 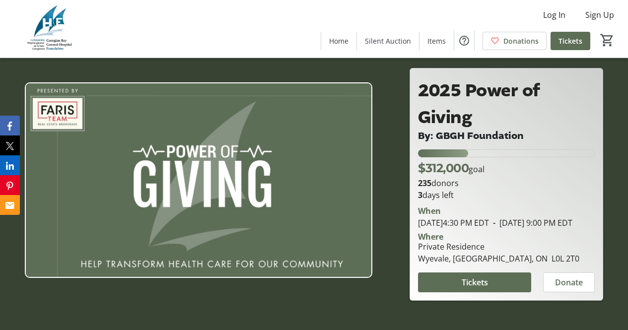 What do you see at coordinates (507, 153) in the screenshot?
I see `div: 28.304487179487182% of fundraising goal reached` at bounding box center [507, 153].